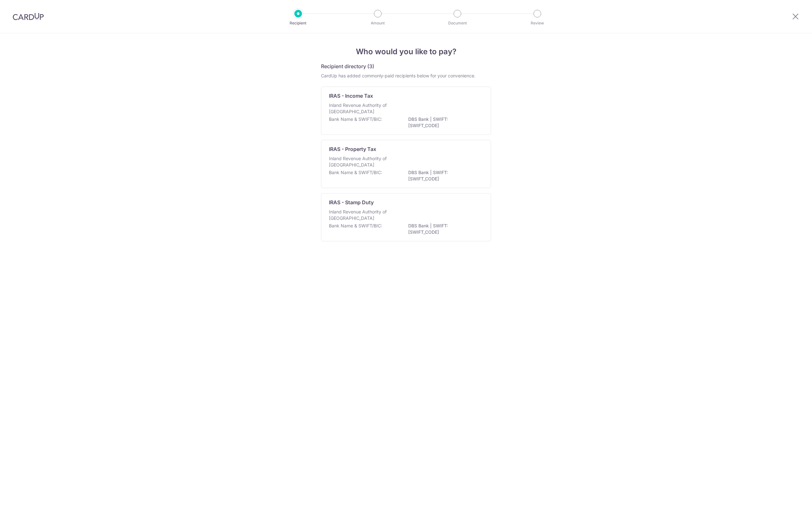 The image size is (812, 516). I want to click on p: IRAS - Property Tax, so click(352, 149).